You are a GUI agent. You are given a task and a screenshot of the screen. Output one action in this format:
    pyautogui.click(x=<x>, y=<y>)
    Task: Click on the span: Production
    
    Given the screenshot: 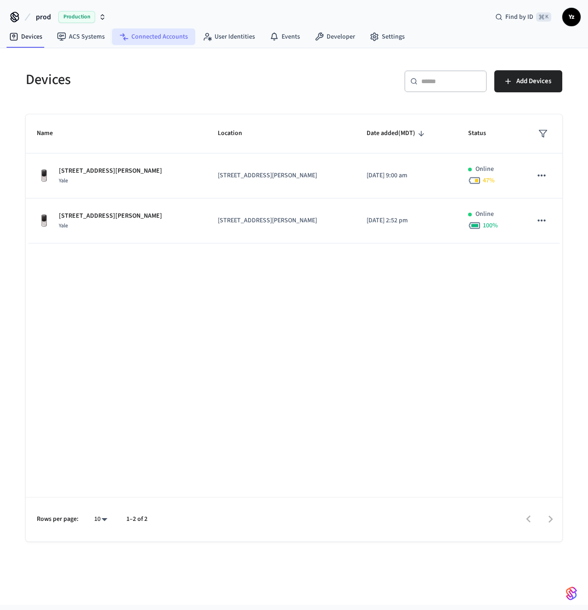 What is the action you would take?
    pyautogui.click(x=77, y=17)
    